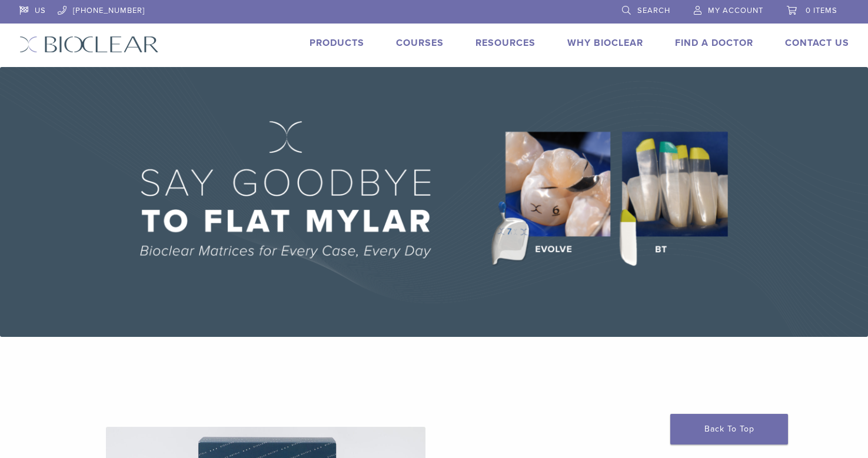 The width and height of the screenshot is (868, 458). Describe the element at coordinates (729, 429) in the screenshot. I see `a: Back To Top` at that location.